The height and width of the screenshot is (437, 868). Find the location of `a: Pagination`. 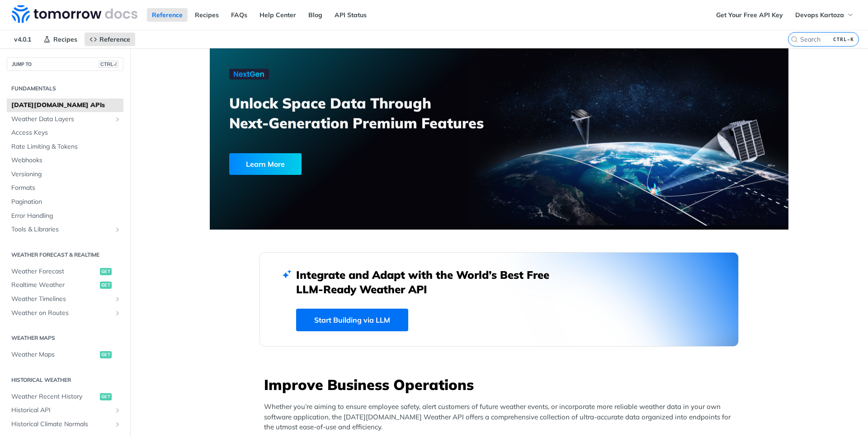

a: Pagination is located at coordinates (65, 202).